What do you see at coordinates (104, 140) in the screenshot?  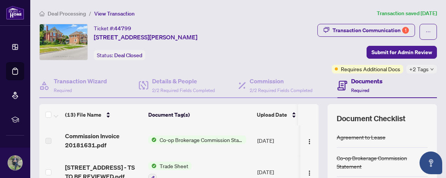 I see `span: Commission Invoice 20181631.pdf` at bounding box center [104, 140].